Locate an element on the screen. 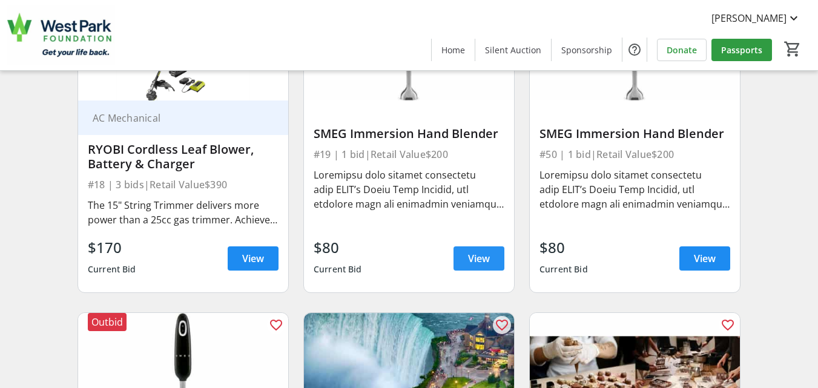 The height and width of the screenshot is (388, 818). span: Sponsorship is located at coordinates (587, 50).